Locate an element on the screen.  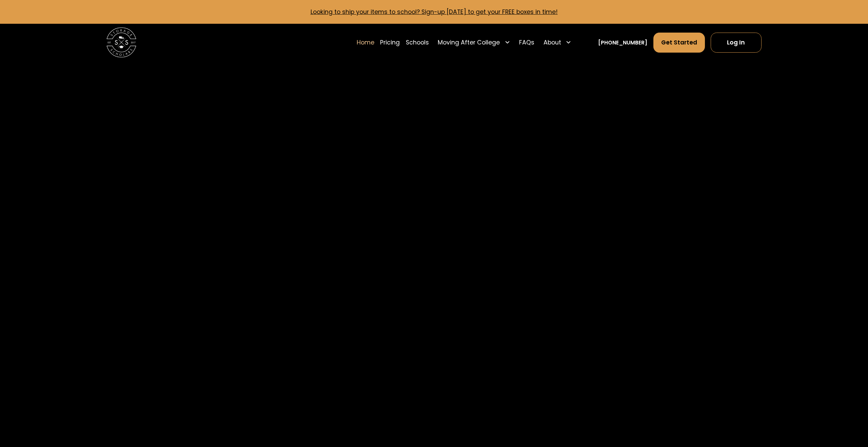
a: Get Started is located at coordinates (679, 43).